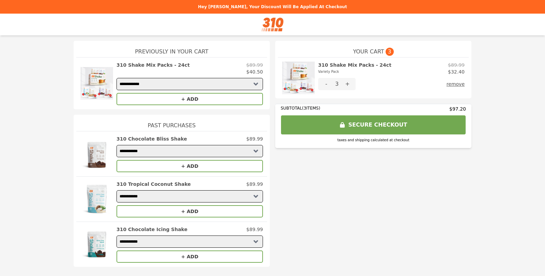 The width and height of the screenshot is (545, 276). I want to click on span: $97.20, so click(458, 109).